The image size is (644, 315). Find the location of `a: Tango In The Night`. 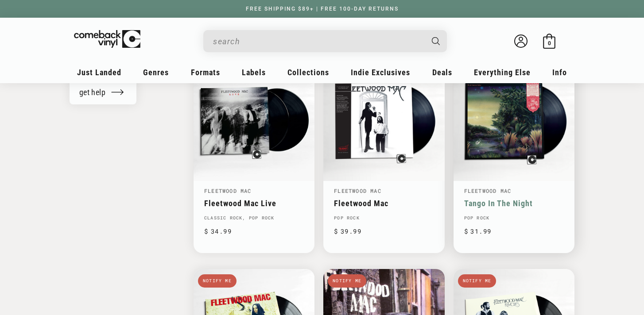

a: Tango In The Night is located at coordinates (514, 203).